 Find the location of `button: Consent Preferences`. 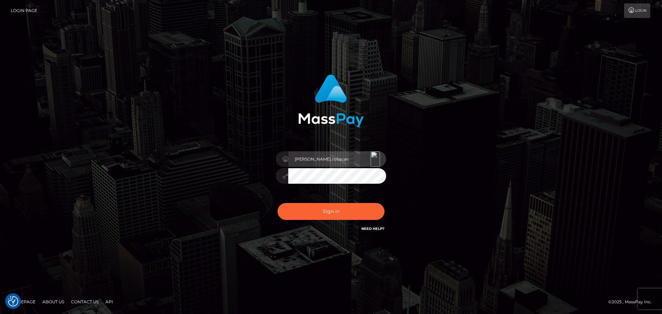

button: Consent Preferences is located at coordinates (13, 302).